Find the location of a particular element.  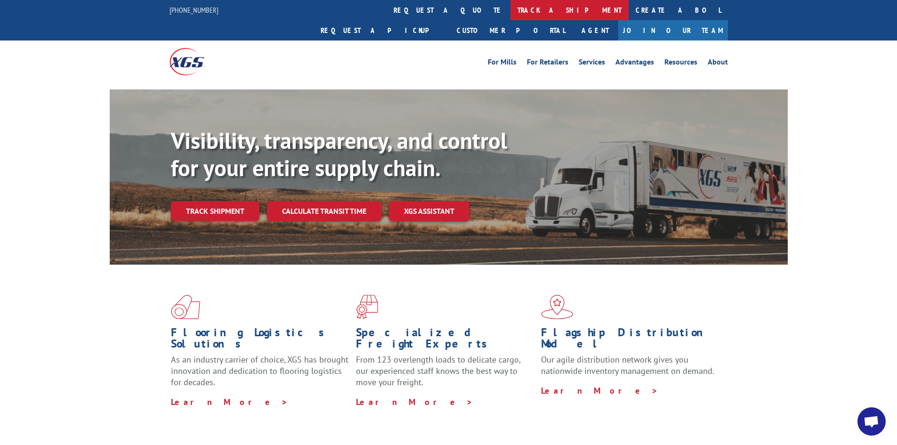

p: From 123 overlength loads to delicate cargo, our experienced staff knows the best way to move you... is located at coordinates (445, 375).